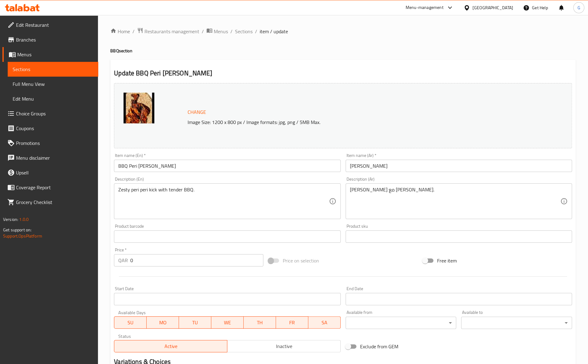 This screenshot has width=588, height=364. I want to click on span: SA, so click(324, 322).